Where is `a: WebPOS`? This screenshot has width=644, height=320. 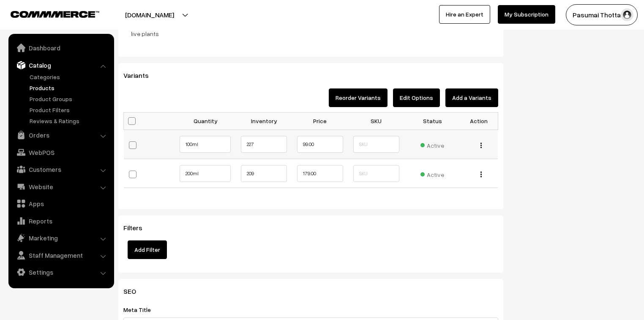
a: WebPOS is located at coordinates (61, 152).